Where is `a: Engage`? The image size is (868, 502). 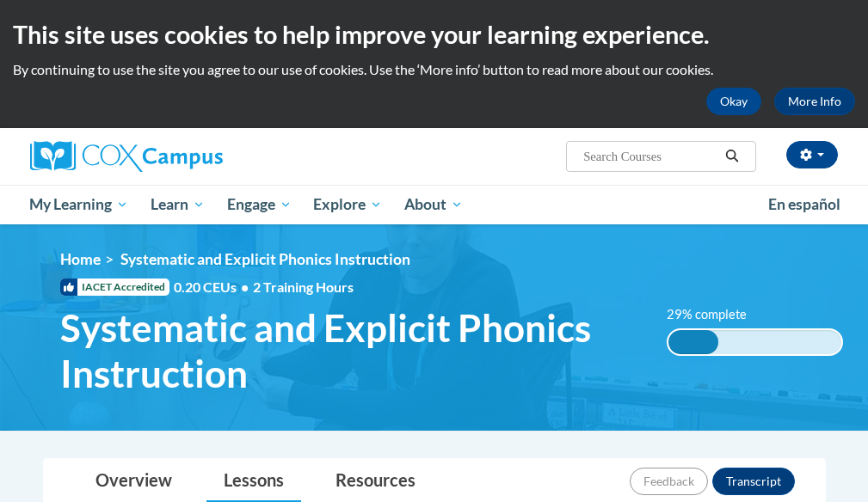
a: Engage is located at coordinates (258, 205).